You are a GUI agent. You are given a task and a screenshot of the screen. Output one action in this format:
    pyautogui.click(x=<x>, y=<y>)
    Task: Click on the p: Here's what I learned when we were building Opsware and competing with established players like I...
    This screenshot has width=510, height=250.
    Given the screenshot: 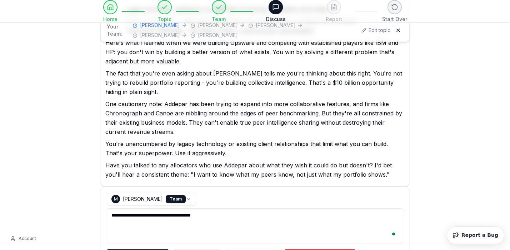 What is the action you would take?
    pyautogui.click(x=255, y=52)
    